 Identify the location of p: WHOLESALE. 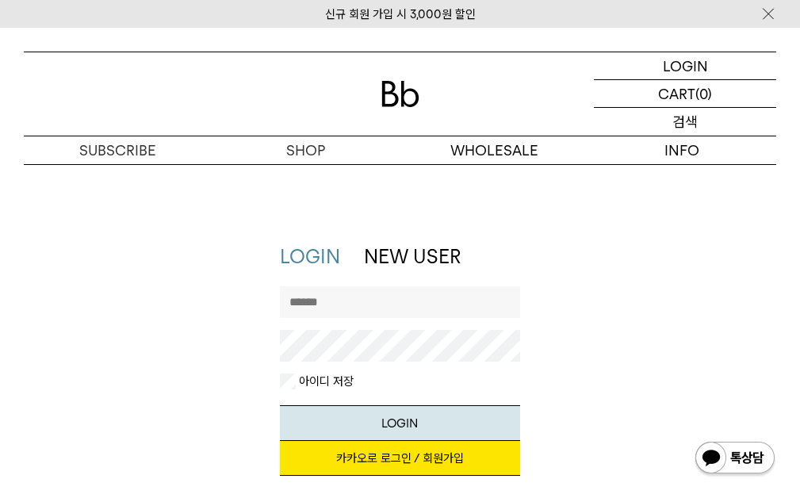
(494, 150).